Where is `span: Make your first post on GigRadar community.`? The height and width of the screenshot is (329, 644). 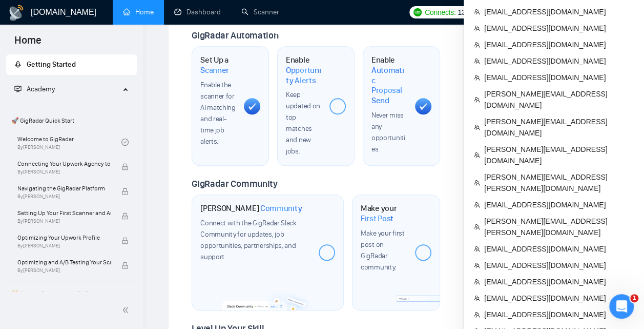 span: Make your first post on GigRadar community. is located at coordinates (383, 250).